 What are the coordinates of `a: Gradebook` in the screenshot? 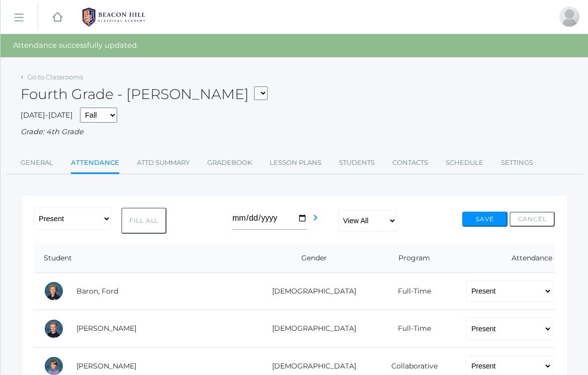 It's located at (229, 163).